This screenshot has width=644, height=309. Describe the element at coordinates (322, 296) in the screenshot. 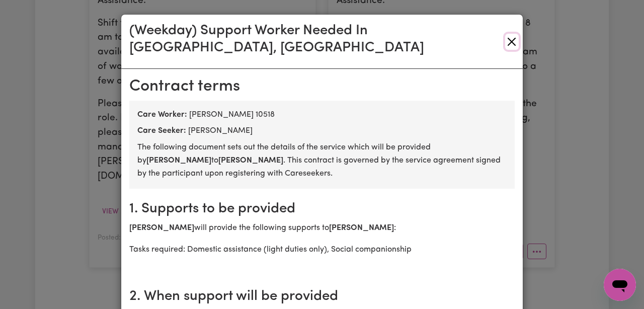

I see `h2: 2. When support will be provided` at that location.